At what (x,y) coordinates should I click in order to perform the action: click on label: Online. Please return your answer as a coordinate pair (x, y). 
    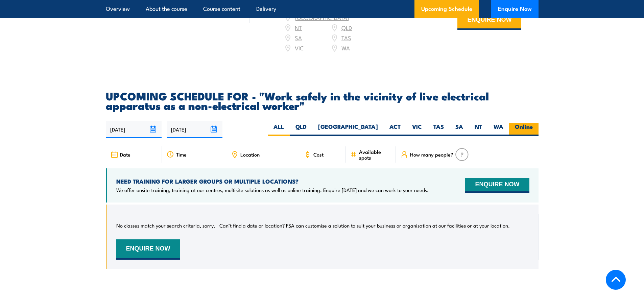
    Looking at the image, I should click on (524, 129).